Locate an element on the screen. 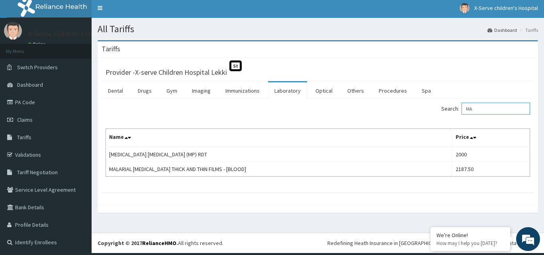  label: Search: is located at coordinates (485, 109).